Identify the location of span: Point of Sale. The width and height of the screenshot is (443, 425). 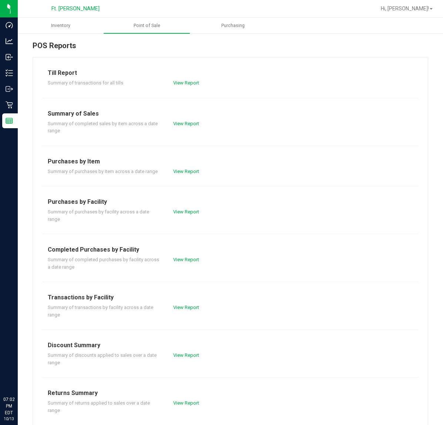
(147, 26).